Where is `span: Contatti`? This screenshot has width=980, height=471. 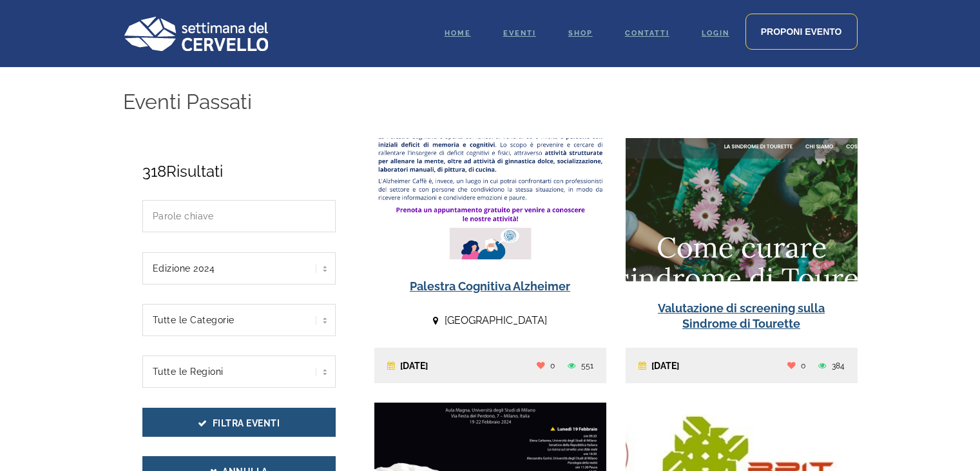 span: Contatti is located at coordinates (647, 33).